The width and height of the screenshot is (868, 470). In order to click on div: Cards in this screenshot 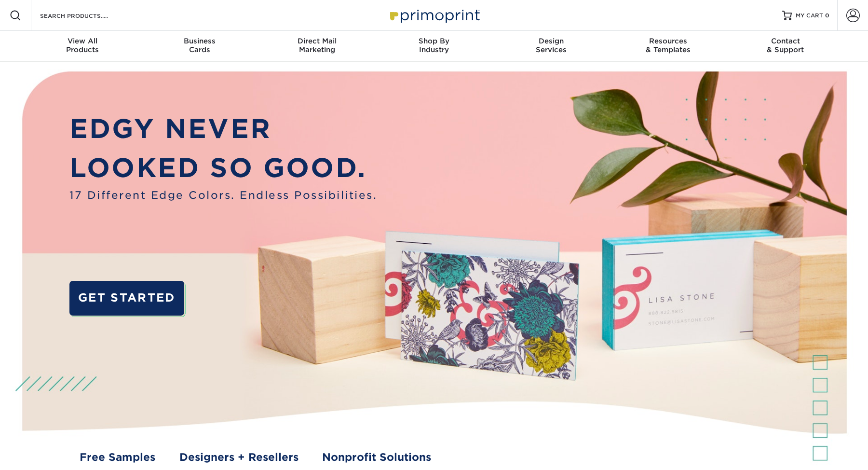, I will do `click(200, 45)`.